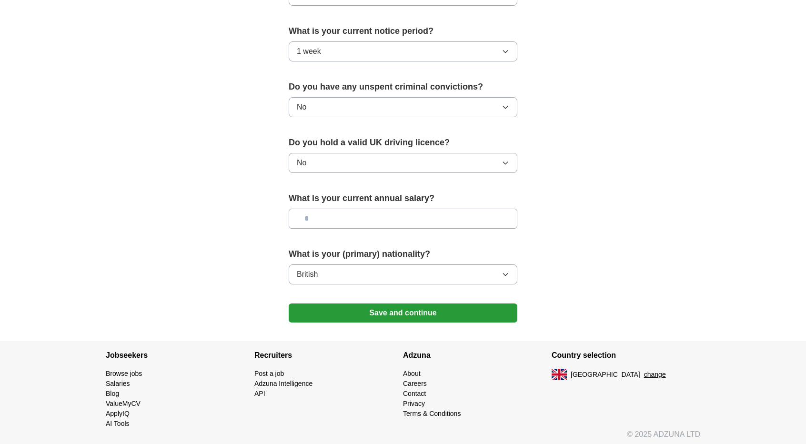  Describe the element at coordinates (309, 51) in the screenshot. I see `span: 1 week` at that location.